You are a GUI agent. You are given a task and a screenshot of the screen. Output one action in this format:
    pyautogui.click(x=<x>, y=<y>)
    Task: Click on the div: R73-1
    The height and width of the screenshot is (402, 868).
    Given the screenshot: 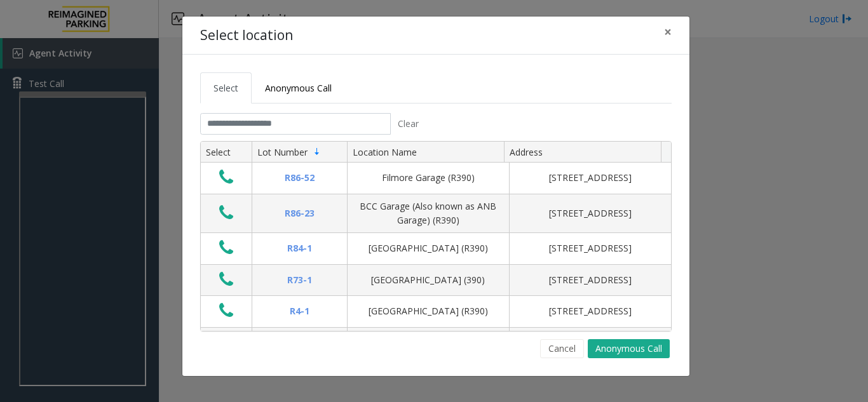 What is the action you would take?
    pyautogui.click(x=299, y=280)
    